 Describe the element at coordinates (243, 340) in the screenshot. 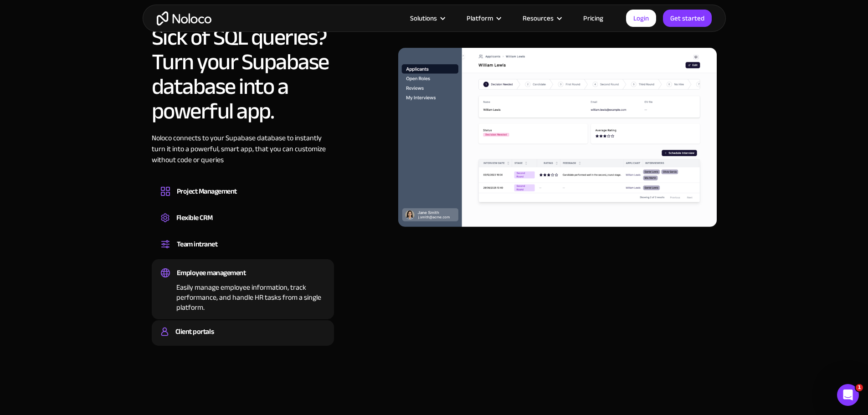

I see `div: Build a secure, fully-branded, and personalized client portal that lets your customers self-serve.` at that location.